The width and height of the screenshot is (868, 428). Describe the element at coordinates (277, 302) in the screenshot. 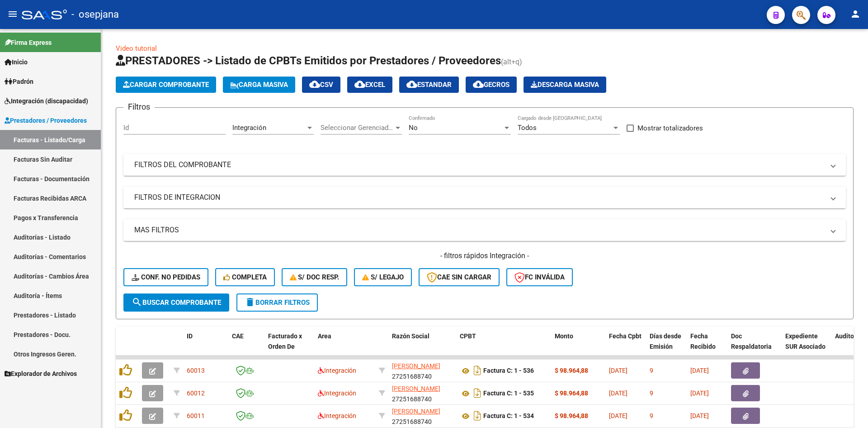

I see `button: Borrar Filtros` at that location.